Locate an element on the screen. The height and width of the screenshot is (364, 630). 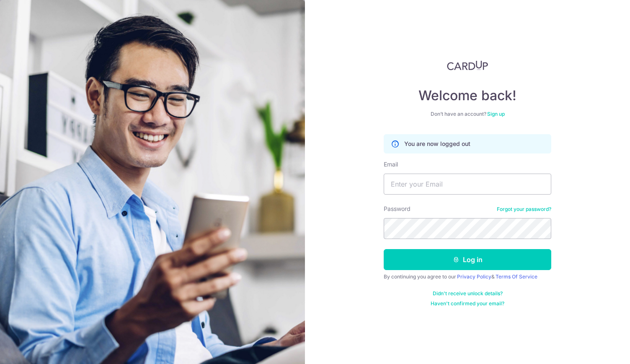
label: Password is located at coordinates (397, 209).